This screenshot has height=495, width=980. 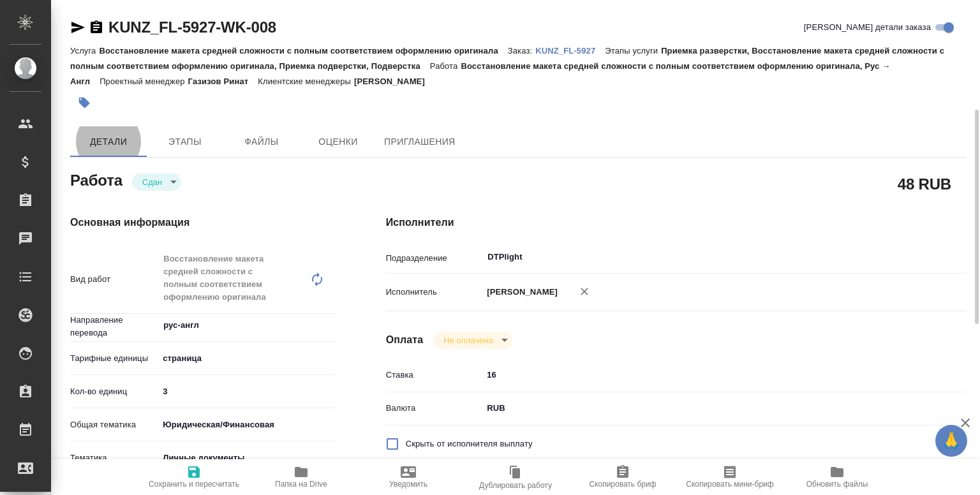 What do you see at coordinates (114, 425) in the screenshot?
I see `p: Общая тематика` at bounding box center [114, 425].